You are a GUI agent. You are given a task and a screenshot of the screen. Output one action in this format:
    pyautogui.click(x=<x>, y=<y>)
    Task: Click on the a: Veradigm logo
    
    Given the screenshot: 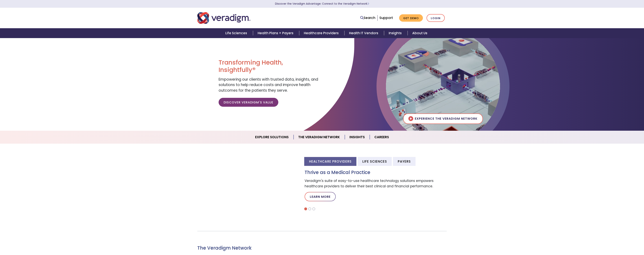 What is the action you would take?
    pyautogui.click(x=224, y=18)
    